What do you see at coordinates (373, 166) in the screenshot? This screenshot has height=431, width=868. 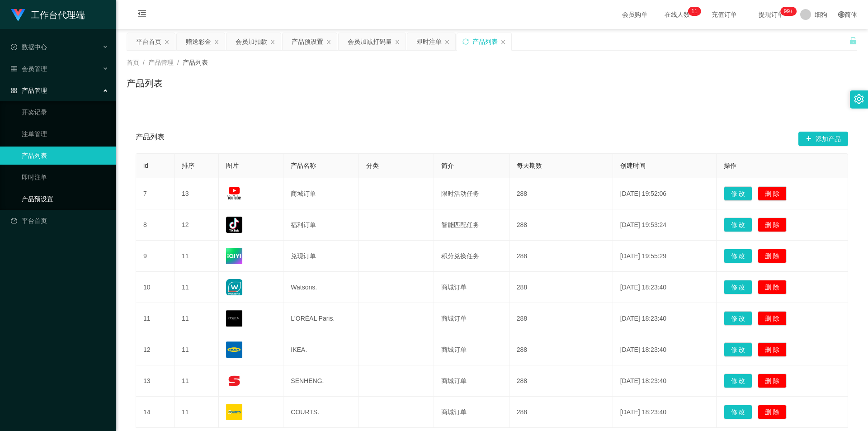 I see `span: 分类` at bounding box center [373, 166].